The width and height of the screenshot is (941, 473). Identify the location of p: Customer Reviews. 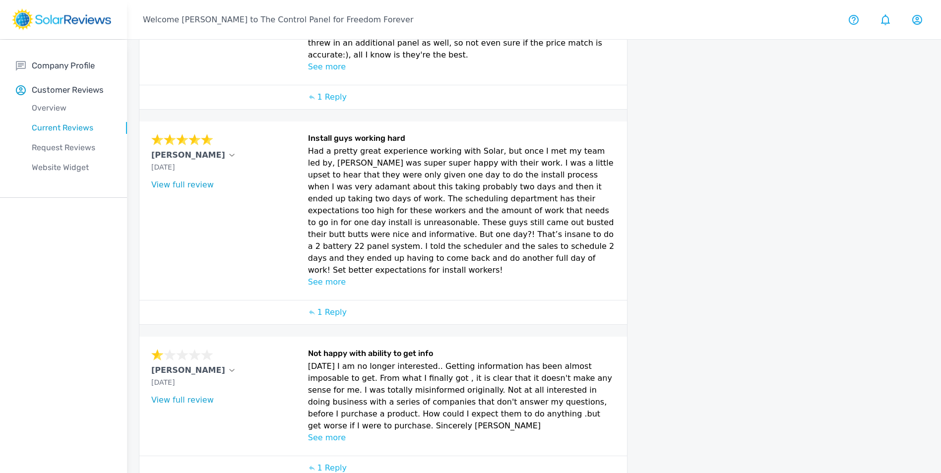
(67, 90).